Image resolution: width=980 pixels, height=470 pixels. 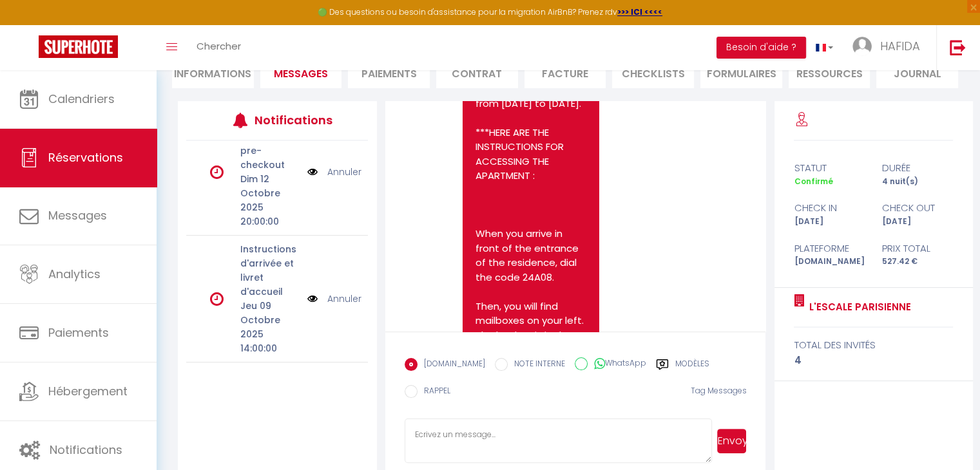 What do you see at coordinates (270, 397) in the screenshot?
I see `p: 2-Confirmation de réservation` at bounding box center [270, 397].